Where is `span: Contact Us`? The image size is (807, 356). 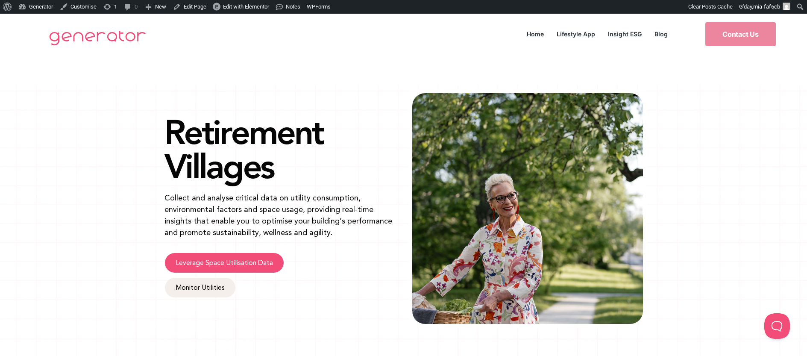
span: Contact Us is located at coordinates (741, 34).